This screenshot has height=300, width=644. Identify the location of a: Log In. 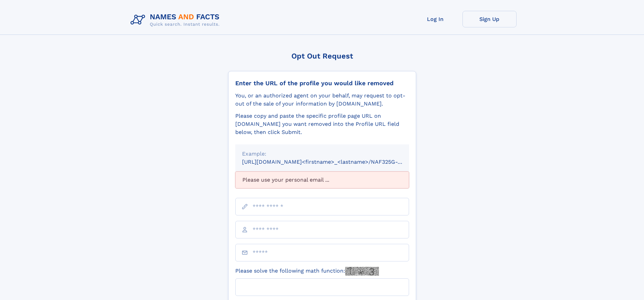
(436, 19).